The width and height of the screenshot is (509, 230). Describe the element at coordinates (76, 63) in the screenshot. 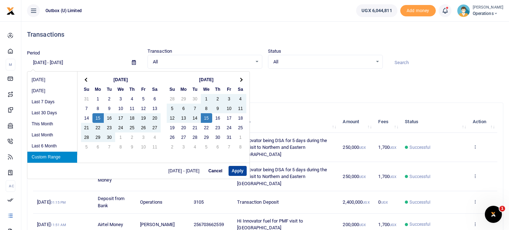

I see `input: select period` at that location.